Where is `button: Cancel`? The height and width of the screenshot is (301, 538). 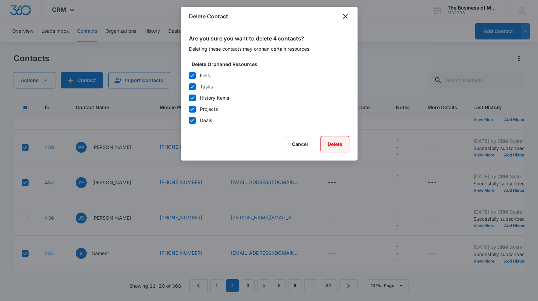 button: Cancel is located at coordinates (300, 144).